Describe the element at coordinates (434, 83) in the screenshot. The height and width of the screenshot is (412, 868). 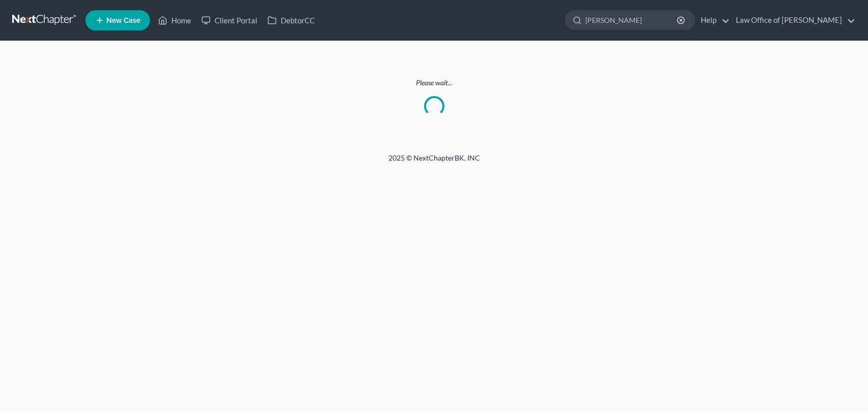
I see `p: Please wait...` at that location.